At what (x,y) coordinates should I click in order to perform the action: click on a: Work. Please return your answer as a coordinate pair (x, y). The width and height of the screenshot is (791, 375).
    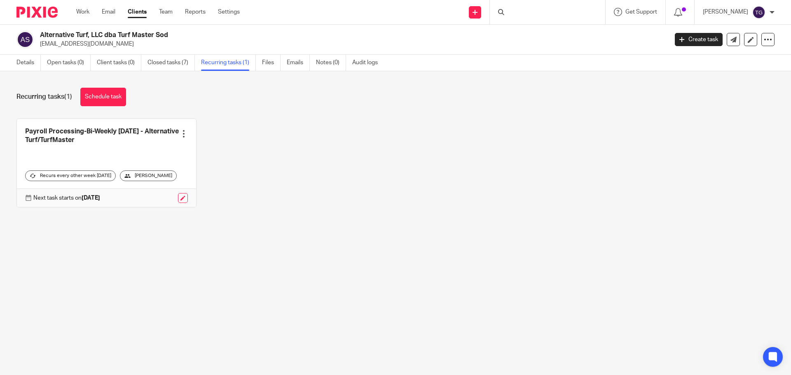
    Looking at the image, I should click on (83, 12).